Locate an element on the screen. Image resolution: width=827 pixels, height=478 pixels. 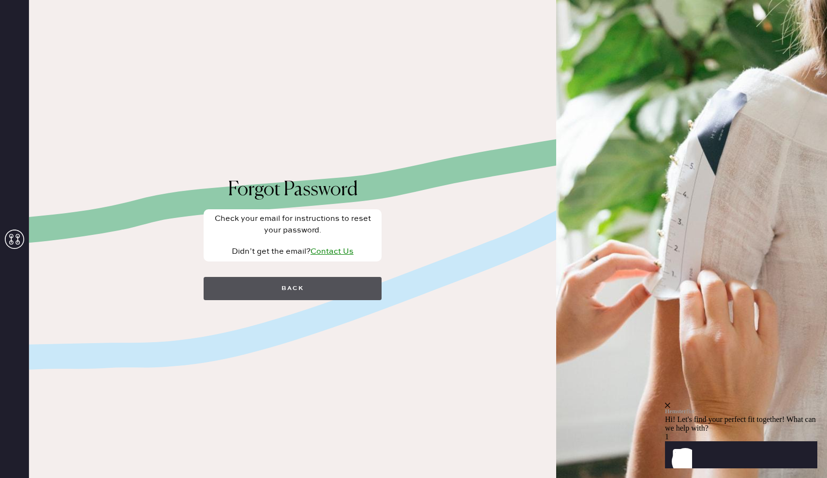
button: Back is located at coordinates (293, 289).